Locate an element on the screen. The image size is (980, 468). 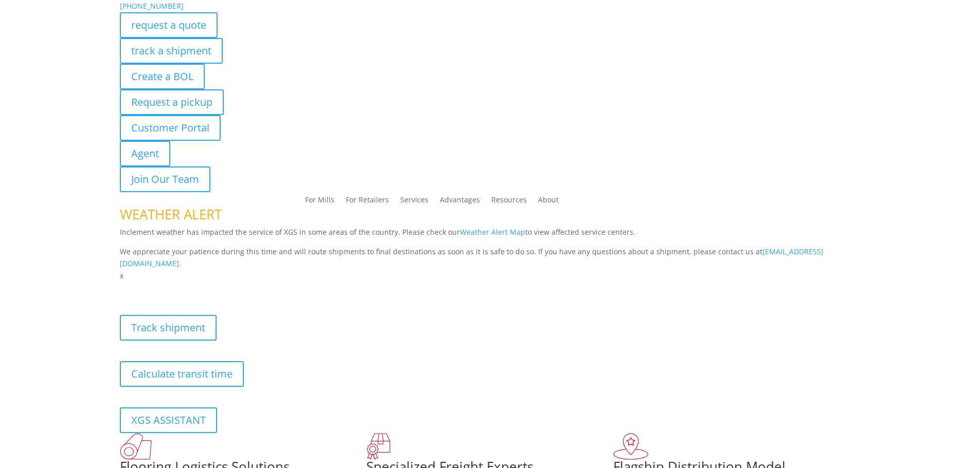
b: Visibility, transparency, and control for your entire supply chain. is located at coordinates (235, 288).